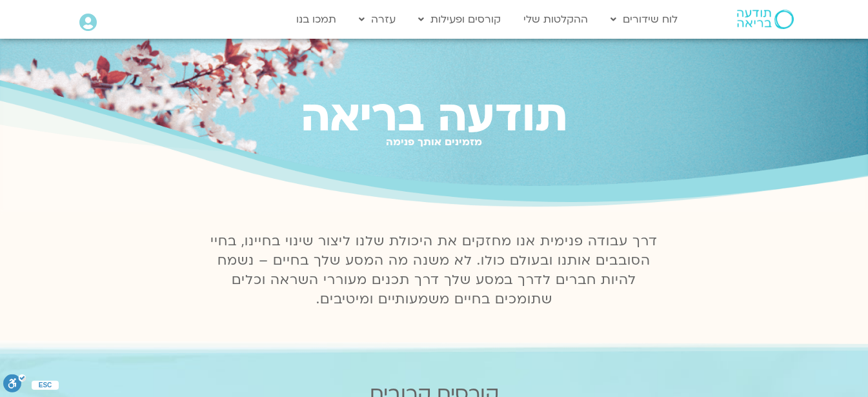 This screenshot has width=868, height=397. I want to click on a: עזרה, so click(377, 20).